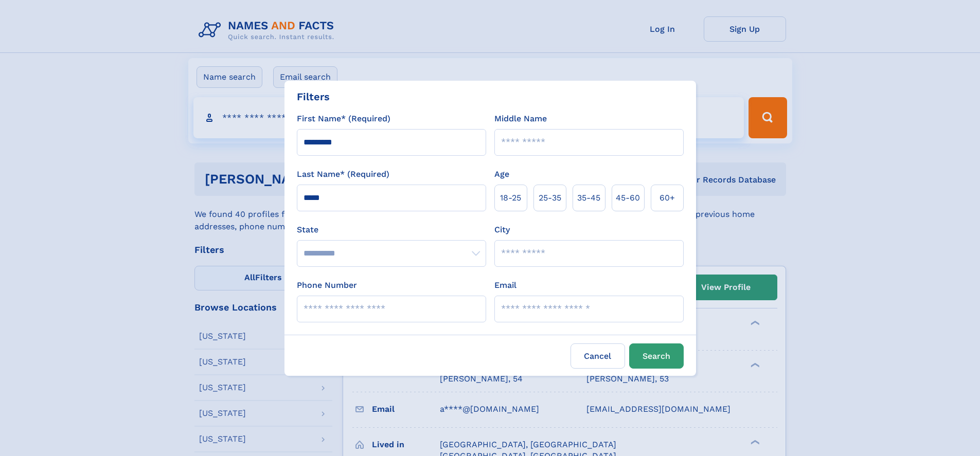 This screenshot has height=456, width=980. What do you see at coordinates (511, 198) in the screenshot?
I see `span: 18‑25` at bounding box center [511, 198].